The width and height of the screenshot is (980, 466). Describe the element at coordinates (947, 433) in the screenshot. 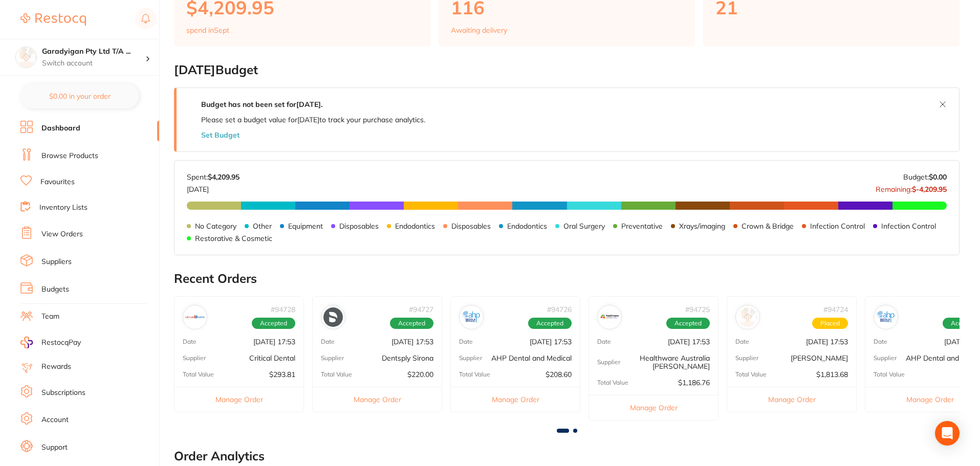

I see `div: Open Intercom Messenger` at that location.